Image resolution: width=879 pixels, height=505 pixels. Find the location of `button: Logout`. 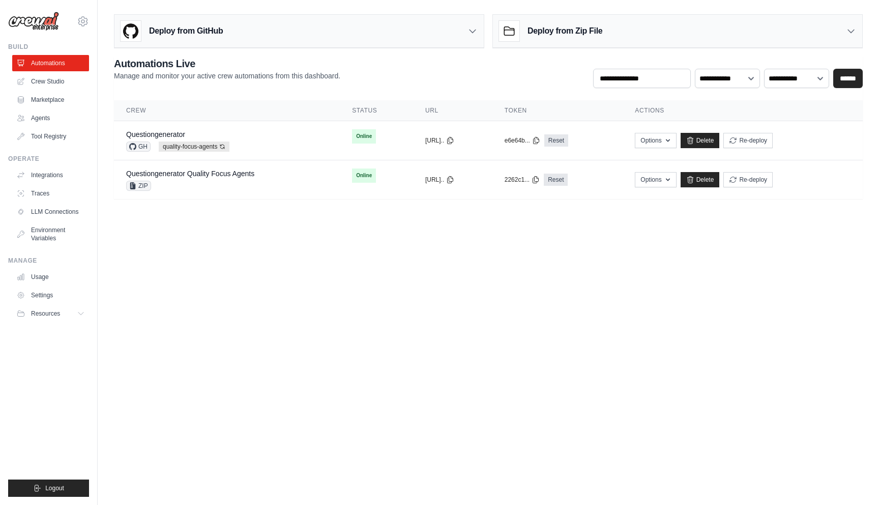

button: Logout is located at coordinates (48, 488).